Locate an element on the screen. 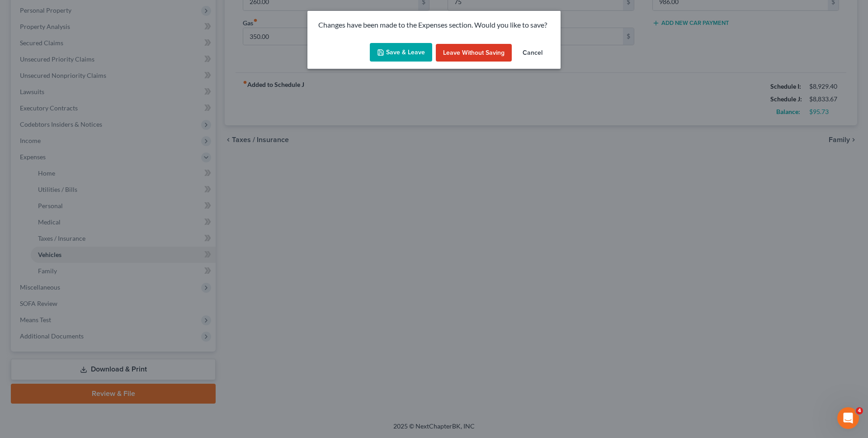  button: Save & Leave is located at coordinates (401, 52).